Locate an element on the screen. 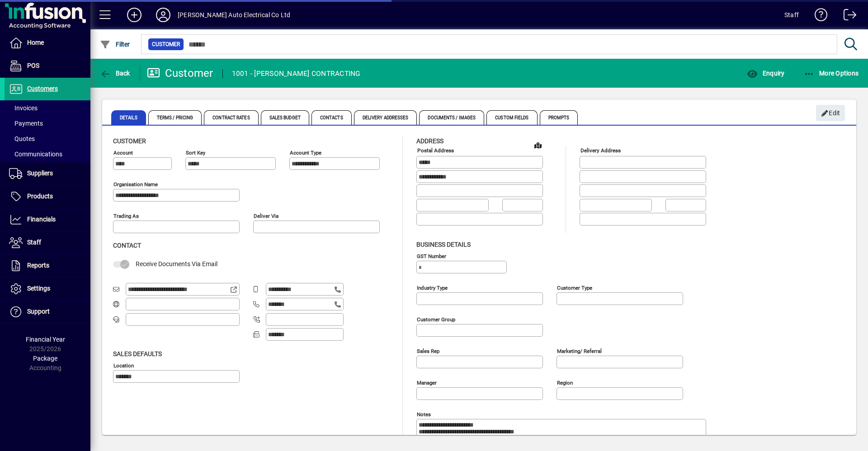 This screenshot has width=868, height=451. span: Home is located at coordinates (35, 43).